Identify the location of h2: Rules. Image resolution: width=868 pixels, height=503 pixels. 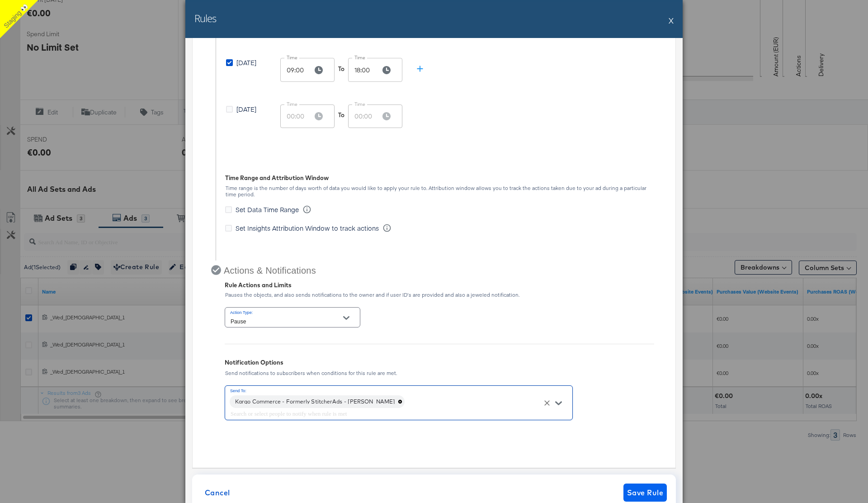
(206, 18).